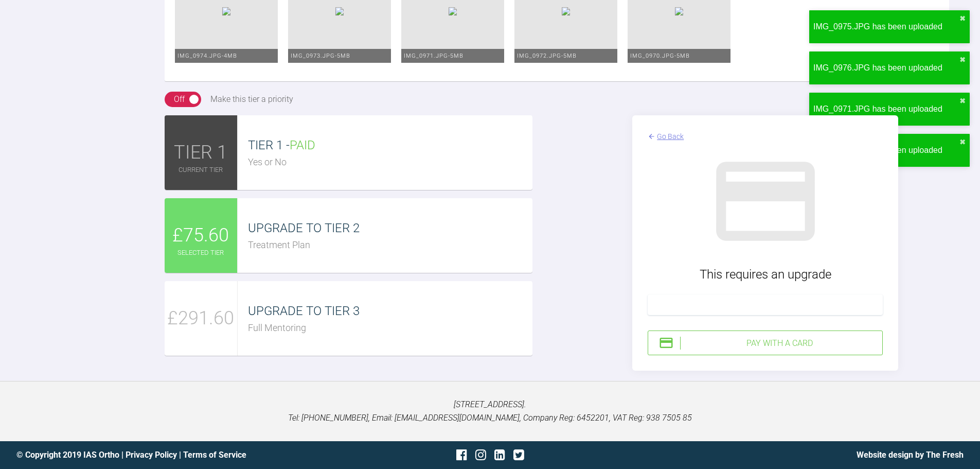 The height and width of the screenshot is (469, 980). I want to click on span: UPGRADE TO TIER 3, so click(304, 311).